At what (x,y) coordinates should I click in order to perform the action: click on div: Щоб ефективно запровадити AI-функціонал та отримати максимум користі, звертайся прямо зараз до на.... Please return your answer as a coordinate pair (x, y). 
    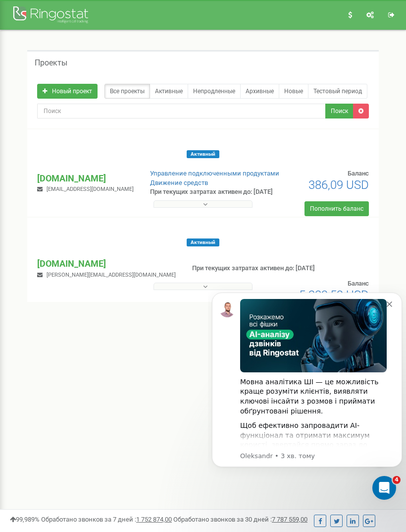
    Looking at the image, I should click on (105, 163).